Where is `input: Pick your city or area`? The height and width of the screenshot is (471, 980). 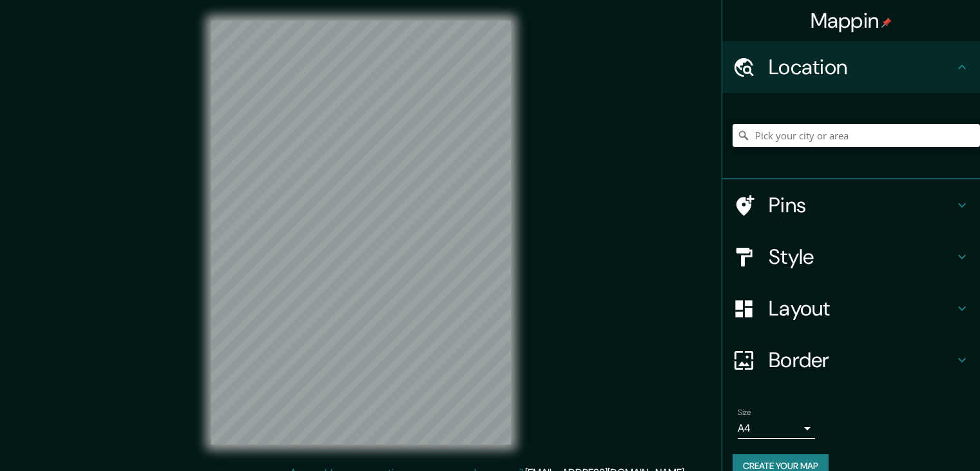
input: Pick your city or area is located at coordinates (857, 136).